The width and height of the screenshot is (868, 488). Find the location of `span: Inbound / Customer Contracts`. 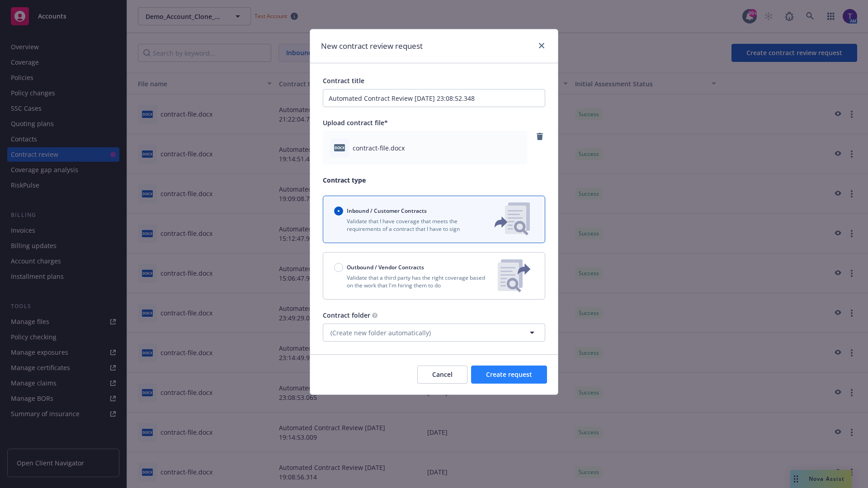

span: Inbound / Customer Contracts is located at coordinates (386, 211).